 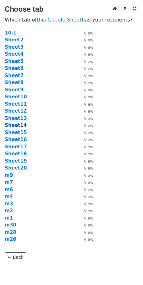 What do you see at coordinates (14, 90) in the screenshot?
I see `strong: Sheet9` at bounding box center [14, 90].